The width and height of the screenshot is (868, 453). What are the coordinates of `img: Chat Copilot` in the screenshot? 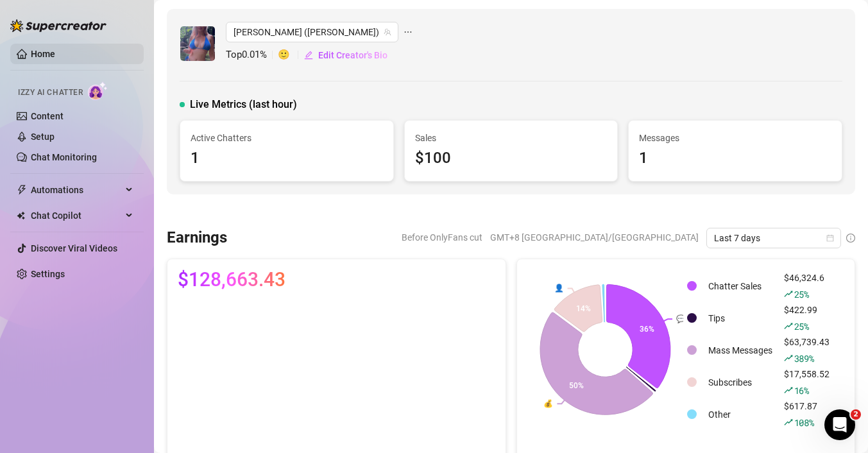 It's located at (20, 215).